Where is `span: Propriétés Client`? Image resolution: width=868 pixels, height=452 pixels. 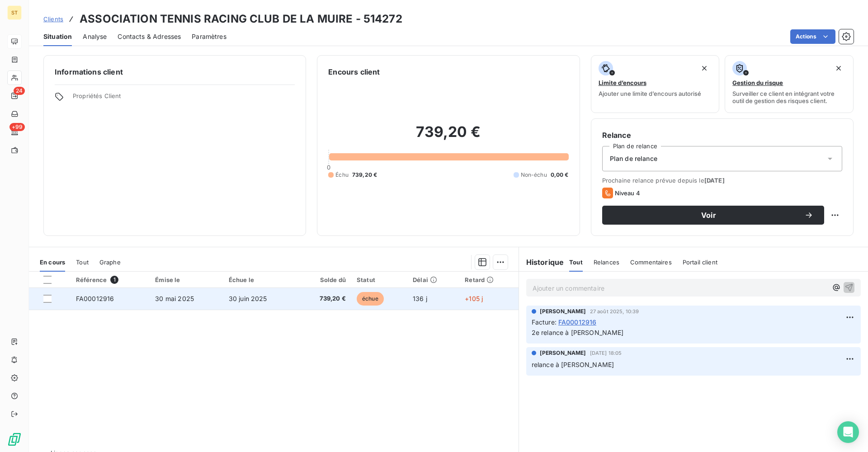
span: Propriétés Client is located at coordinates (183, 98).